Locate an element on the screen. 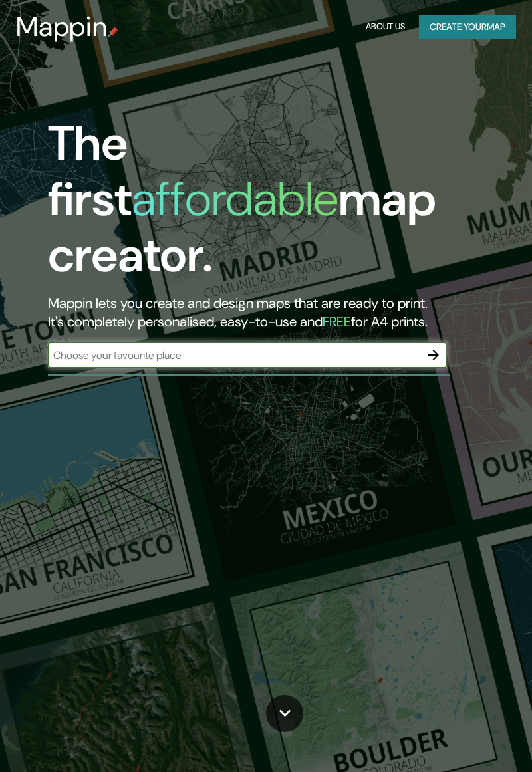  h3: Mappin is located at coordinates (62, 27).